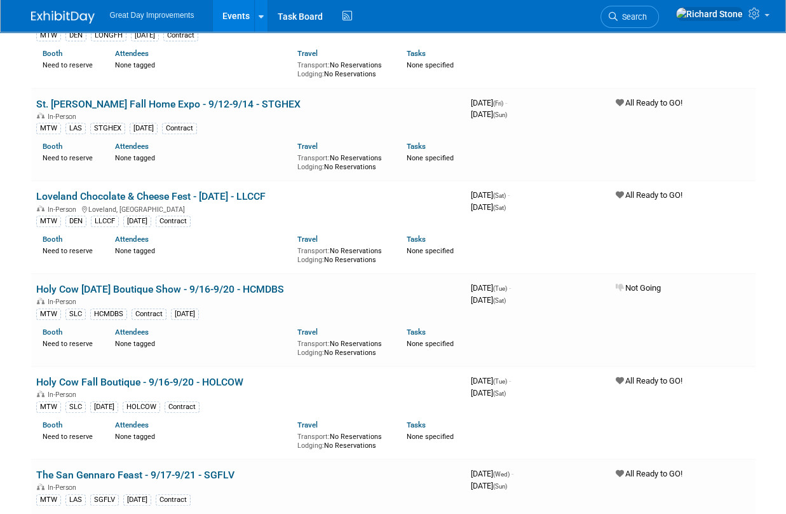 The image size is (786, 514). Describe the element at coordinates (135, 474) in the screenshot. I see `a: The San Gennaro Feast - 9/17-9/21 - SGFLV` at that location.